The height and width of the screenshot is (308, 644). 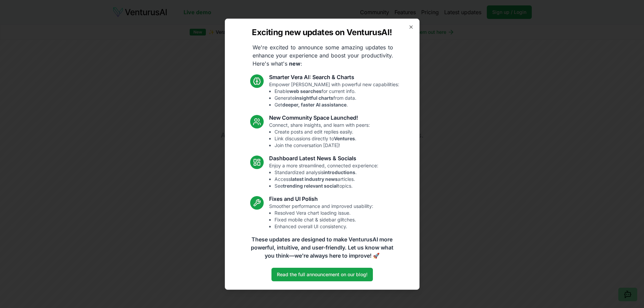 I want to click on strong: trending relevant social, so click(x=310, y=186).